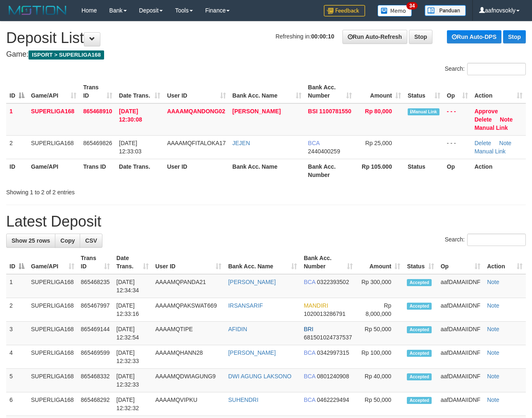 The image size is (532, 418). I want to click on span: ISPORT > SUPERLIGA168, so click(66, 55).